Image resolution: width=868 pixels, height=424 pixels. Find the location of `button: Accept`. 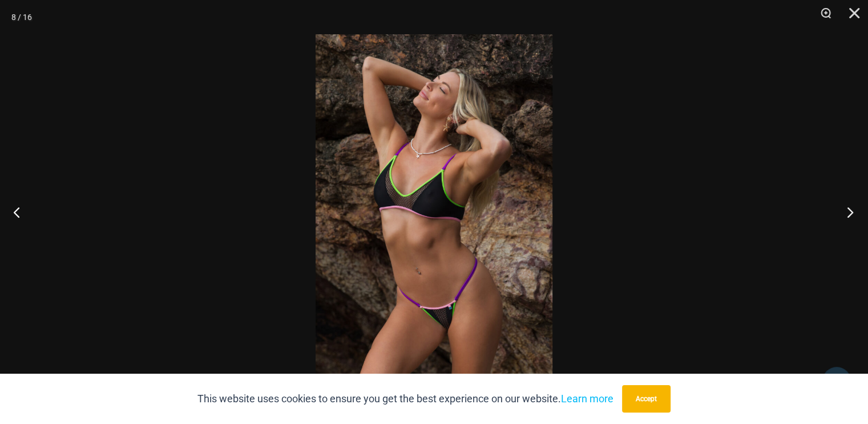

button: Accept is located at coordinates (646, 399).